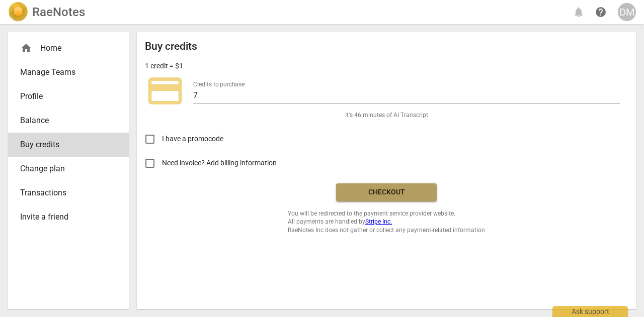 This screenshot has height=317, width=644. I want to click on span: credit_card, so click(165, 91).